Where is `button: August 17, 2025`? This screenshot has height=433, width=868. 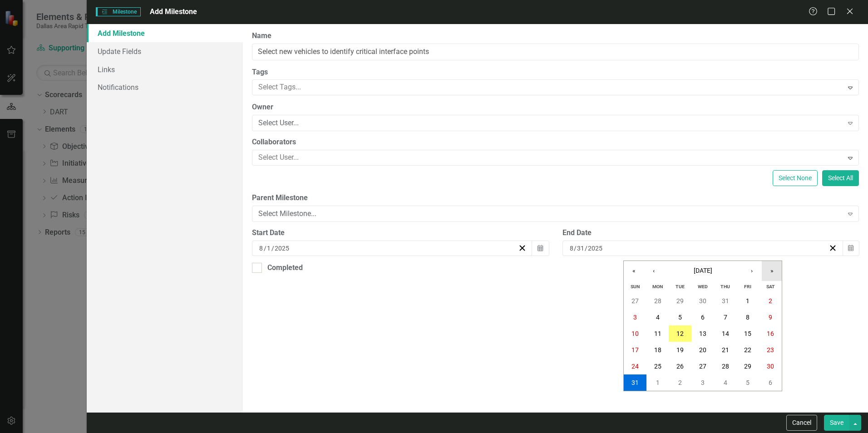
button: August 17, 2025 is located at coordinates (635, 350).